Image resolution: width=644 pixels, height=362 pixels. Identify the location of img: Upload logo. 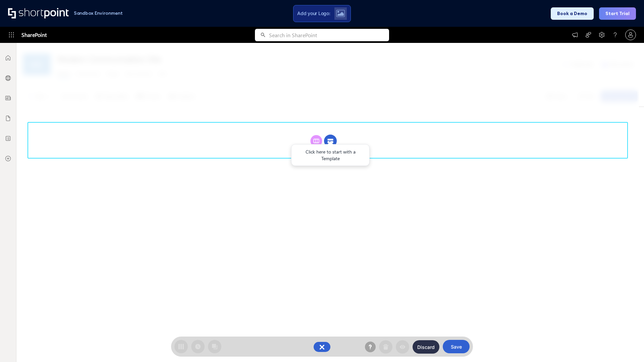
(341, 13).